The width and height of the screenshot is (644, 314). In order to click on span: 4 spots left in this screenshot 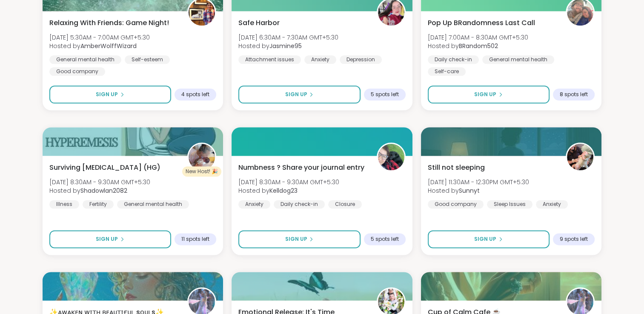, I will do `click(195, 95)`.